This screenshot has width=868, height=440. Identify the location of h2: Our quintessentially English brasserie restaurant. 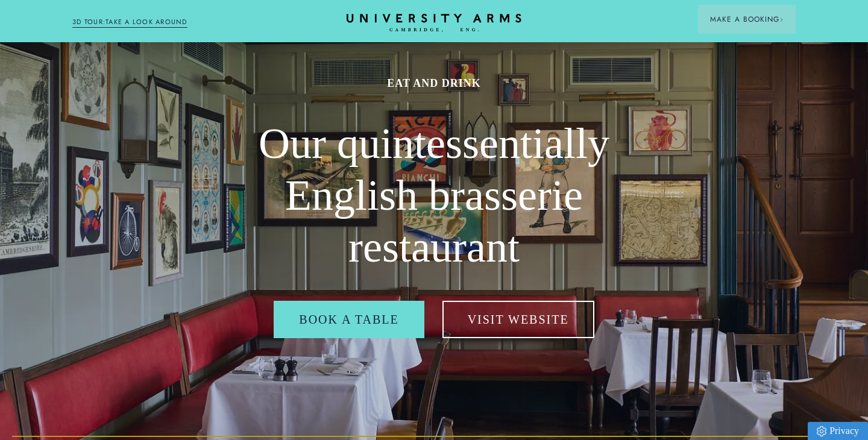
(434, 196).